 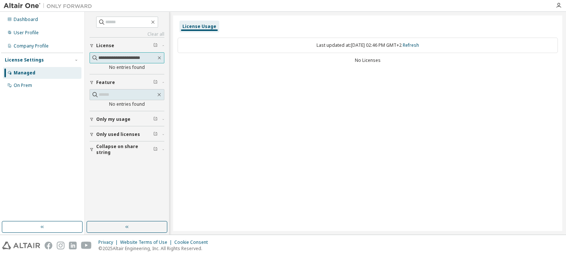 I want to click on button: Collapse on share string, so click(x=127, y=150).